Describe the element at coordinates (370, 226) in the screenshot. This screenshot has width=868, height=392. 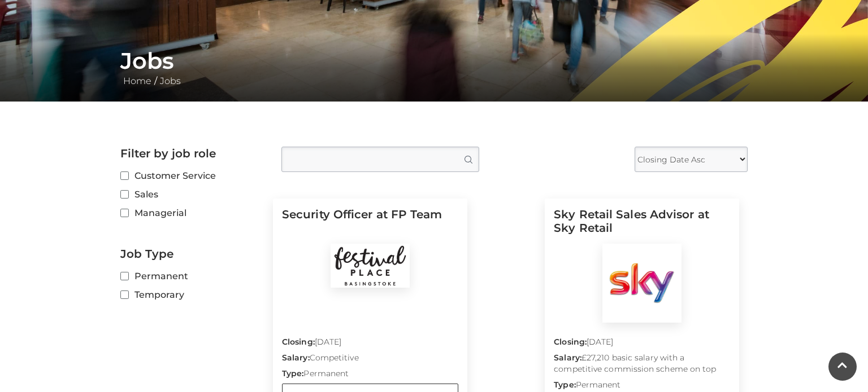
I see `h5: Security Officer at FP Team` at that location.